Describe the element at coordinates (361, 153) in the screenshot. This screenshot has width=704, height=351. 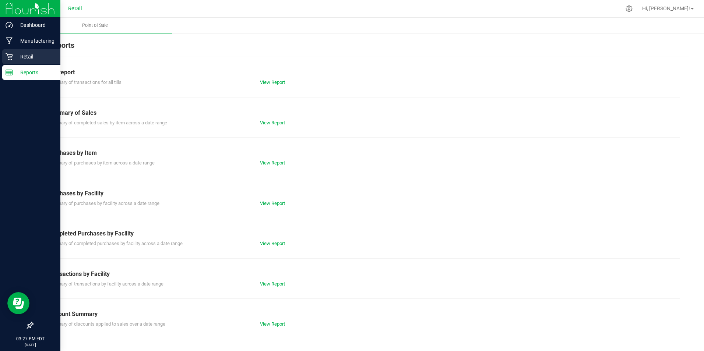
I see `div: Purchases by Item` at that location.